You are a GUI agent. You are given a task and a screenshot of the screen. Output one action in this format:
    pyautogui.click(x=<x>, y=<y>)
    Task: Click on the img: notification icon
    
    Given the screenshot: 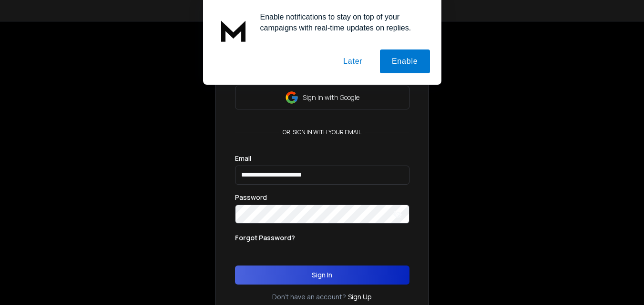 What is the action you would take?
    pyautogui.click(x=233, y=31)
    